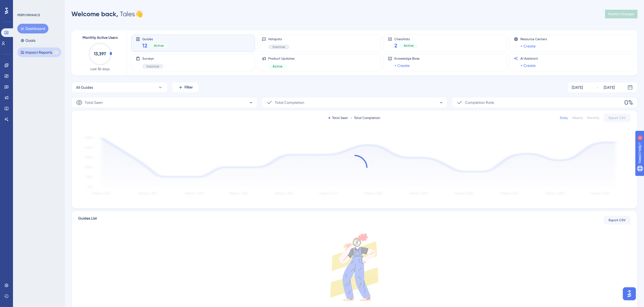 This screenshot has height=307, width=644. What do you see at coordinates (155, 39) in the screenshot?
I see `span: Guides` at bounding box center [155, 39].